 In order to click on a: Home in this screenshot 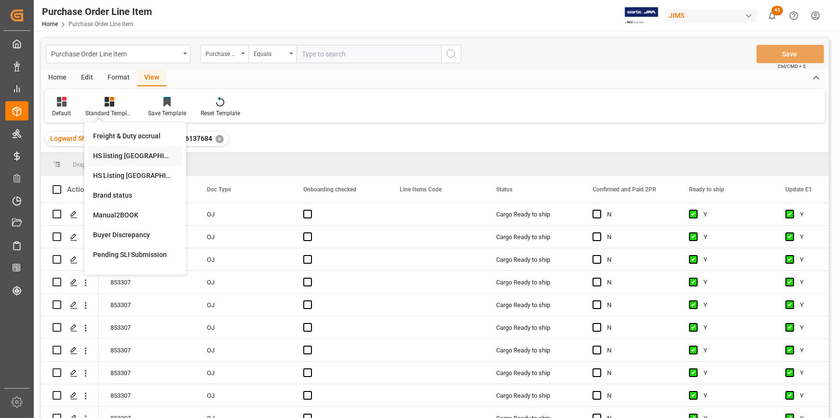, I will do `click(50, 24)`.